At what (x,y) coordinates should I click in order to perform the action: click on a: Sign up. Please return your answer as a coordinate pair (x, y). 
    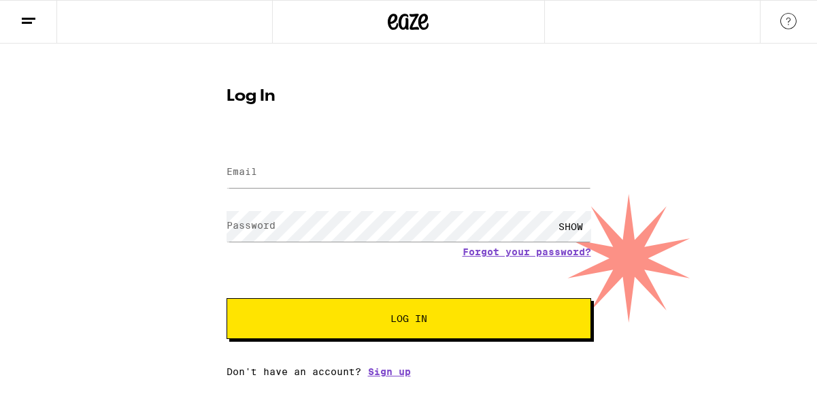
    Looking at the image, I should click on (389, 371).